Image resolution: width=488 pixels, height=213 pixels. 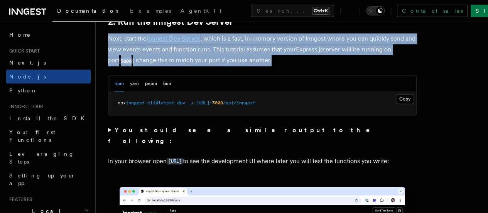 What do you see at coordinates (262, 161) in the screenshot?
I see `p: In your browser open to see the development UI where later you will test the functions you write:` at bounding box center [262, 161].